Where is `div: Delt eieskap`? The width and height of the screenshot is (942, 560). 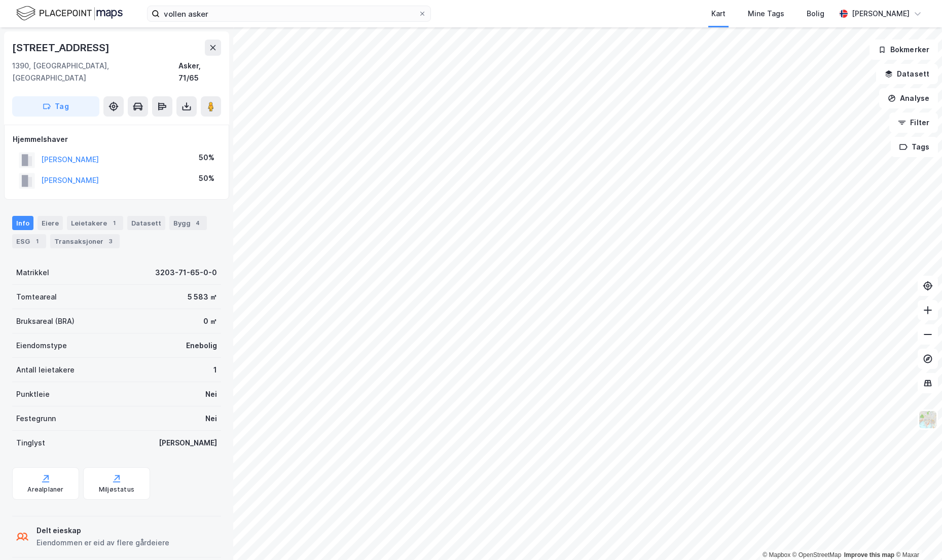 div: Delt eieskap is located at coordinates (103, 531).